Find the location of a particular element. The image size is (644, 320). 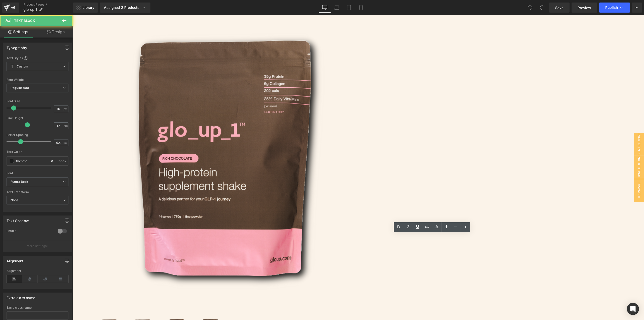

div: Font is located at coordinates (37, 173).